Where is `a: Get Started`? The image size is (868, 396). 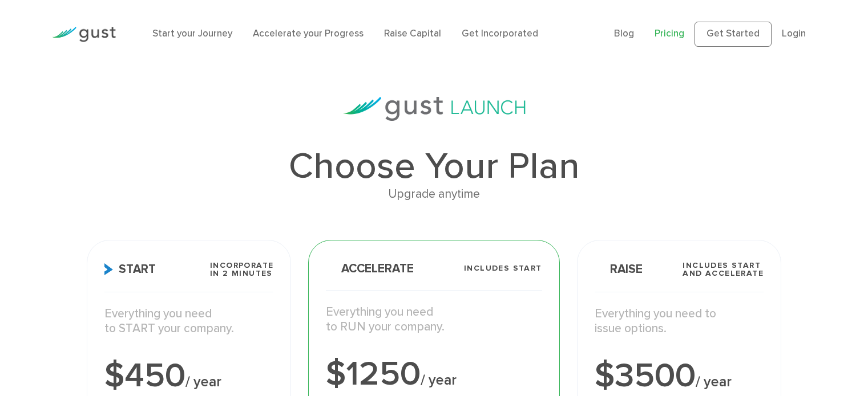
a: Get Started is located at coordinates (733, 34).